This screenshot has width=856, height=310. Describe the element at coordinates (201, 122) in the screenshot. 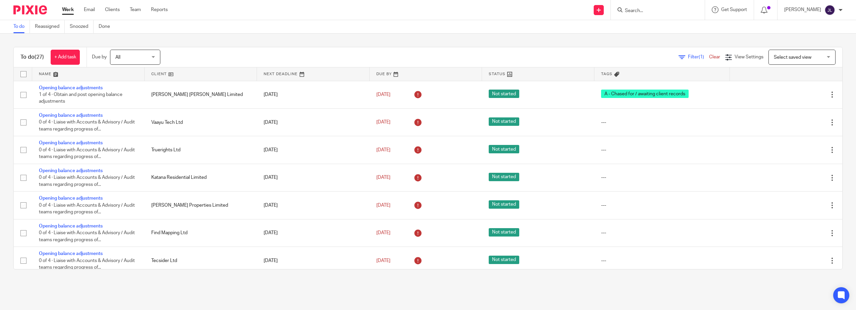

I see `td: Vaayu Tech Ltd` at that location.